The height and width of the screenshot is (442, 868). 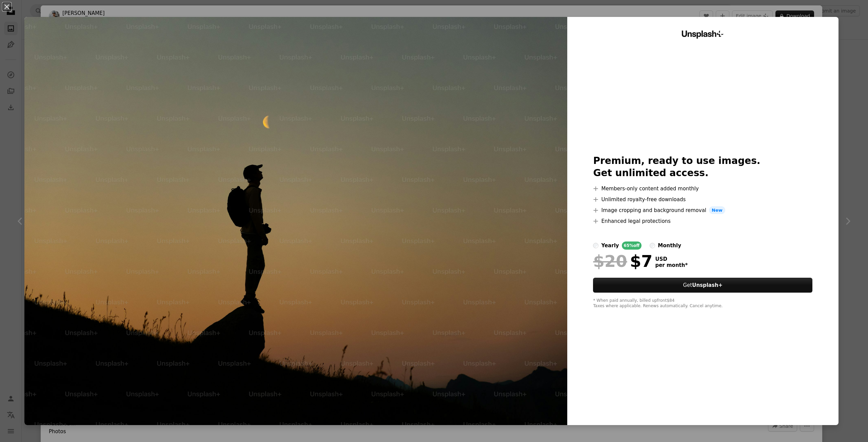 I want to click on li: Enhanced legal protections, so click(x=702, y=221).